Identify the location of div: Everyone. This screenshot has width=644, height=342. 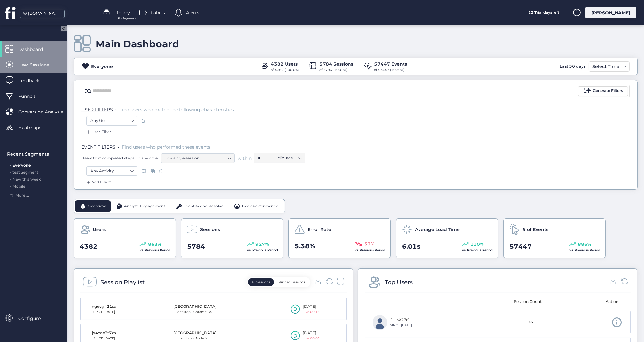
(102, 66).